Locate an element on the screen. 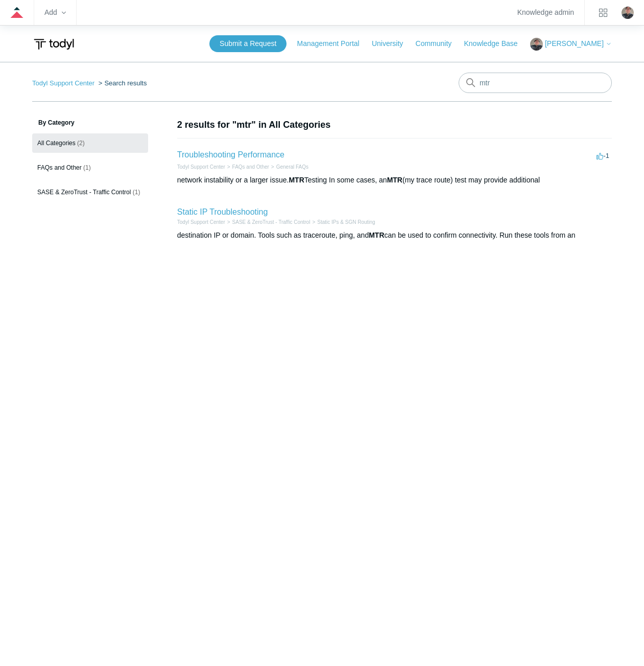 This screenshot has height=666, width=644. a: Management Portal is located at coordinates (333, 44).